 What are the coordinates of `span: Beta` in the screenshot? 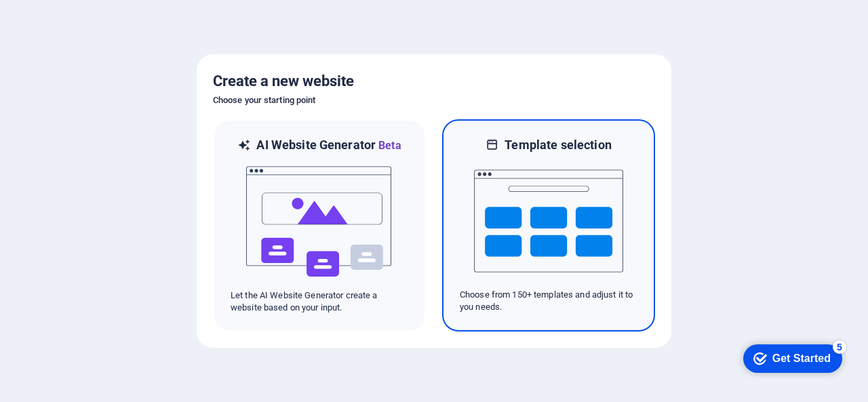 It's located at (389, 145).